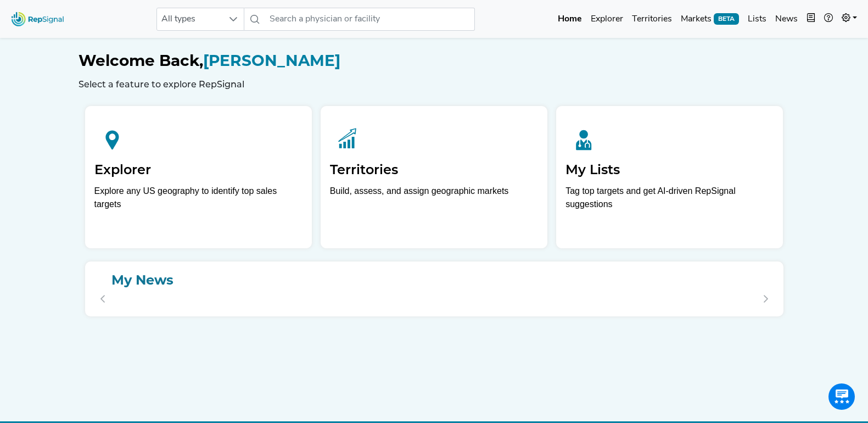  I want to click on span: BETA, so click(726, 19).